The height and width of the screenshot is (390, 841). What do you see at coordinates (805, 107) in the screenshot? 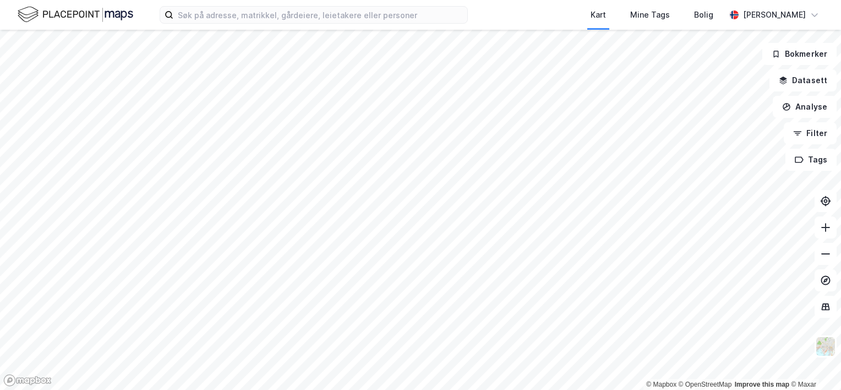
I see `button: Analyse` at bounding box center [805, 107].